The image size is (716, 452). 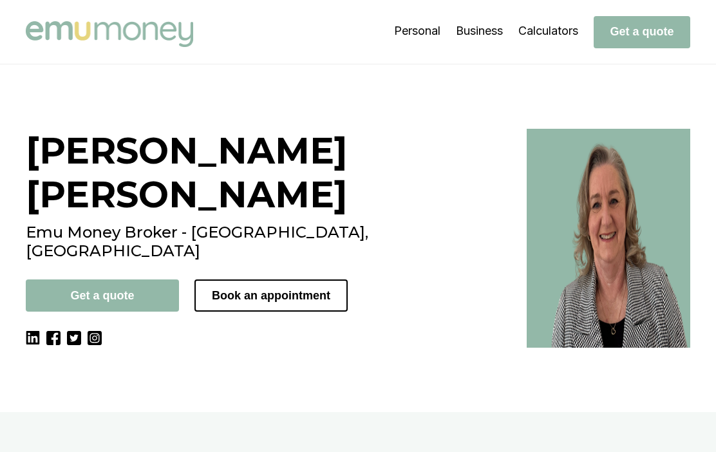 I want to click on a: Book an appointment, so click(x=271, y=296).